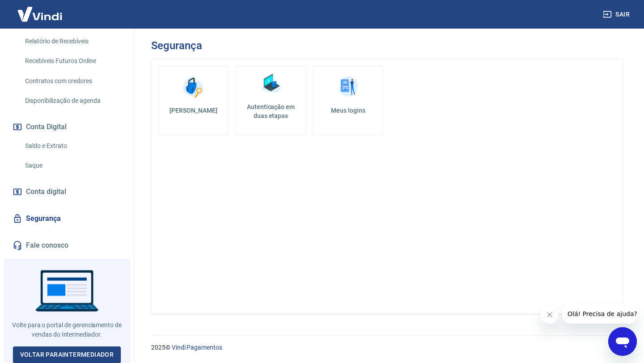 This screenshot has width=644, height=363. Describe the element at coordinates (176, 45) in the screenshot. I see `h3: Segurança` at that location.